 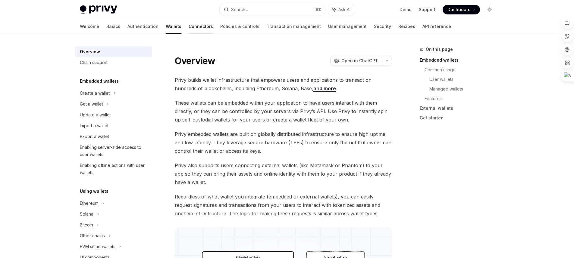 I want to click on span: Regardless of what wallet you integrate (embedded or external wallets), you can easily request si..., so click(x=283, y=205).